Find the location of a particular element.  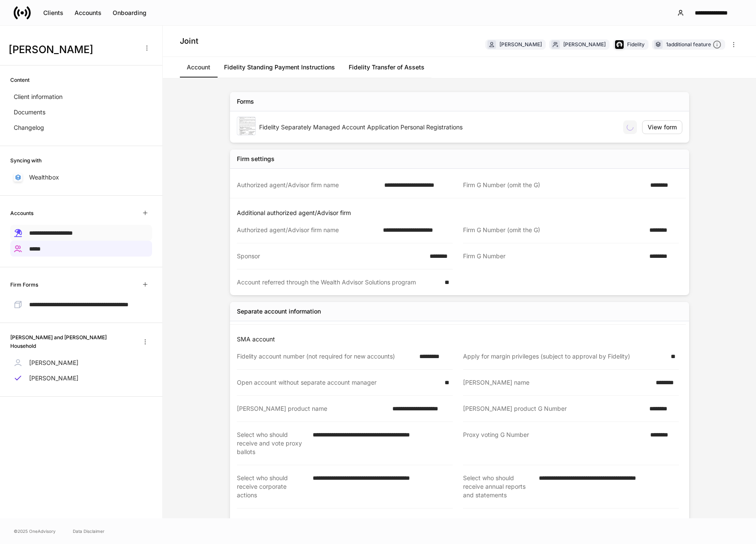

div: Select who should receive and vote proxy ballots is located at coordinates (272, 443).